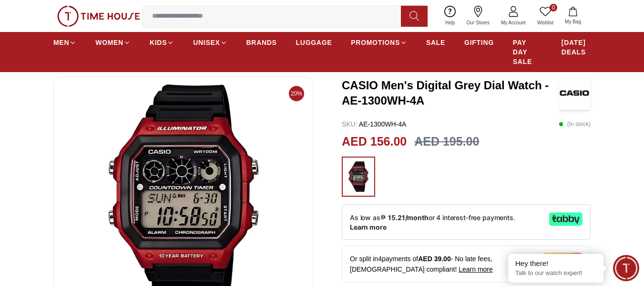 The image size is (644, 286). Describe the element at coordinates (374, 142) in the screenshot. I see `h2: AED 156.00` at that location.